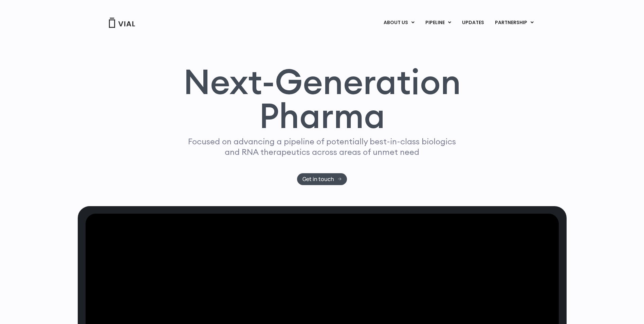  Describe the element at coordinates (322, 99) in the screenshot. I see `h1: Next-Generation Pharma` at that location.